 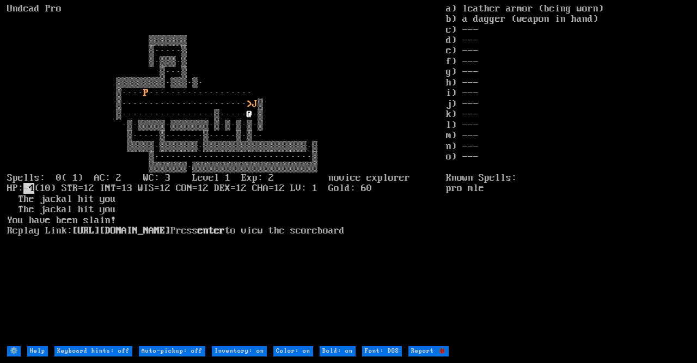 I want to click on stats: a) leather armor (being worn) b) a dagger (weapon in hand) c) --- d) --- e) --- f) --- g) --- h) ..., so click(x=568, y=174).